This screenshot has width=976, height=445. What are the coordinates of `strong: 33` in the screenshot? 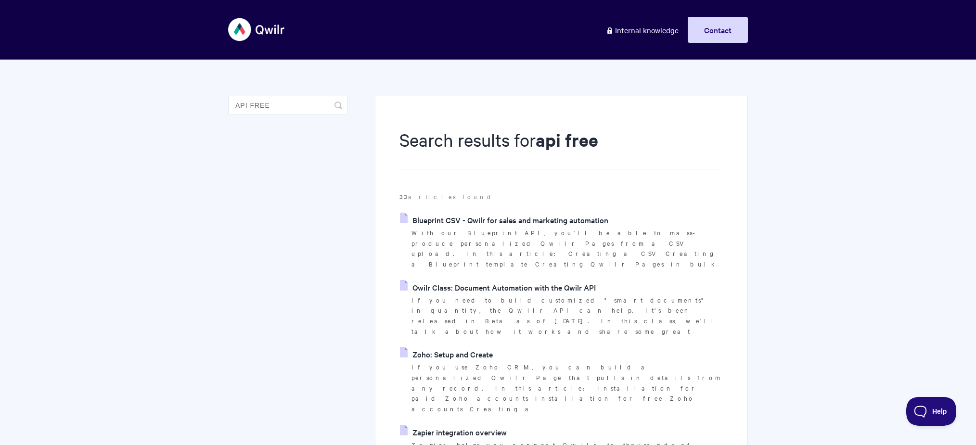 It's located at (404, 196).